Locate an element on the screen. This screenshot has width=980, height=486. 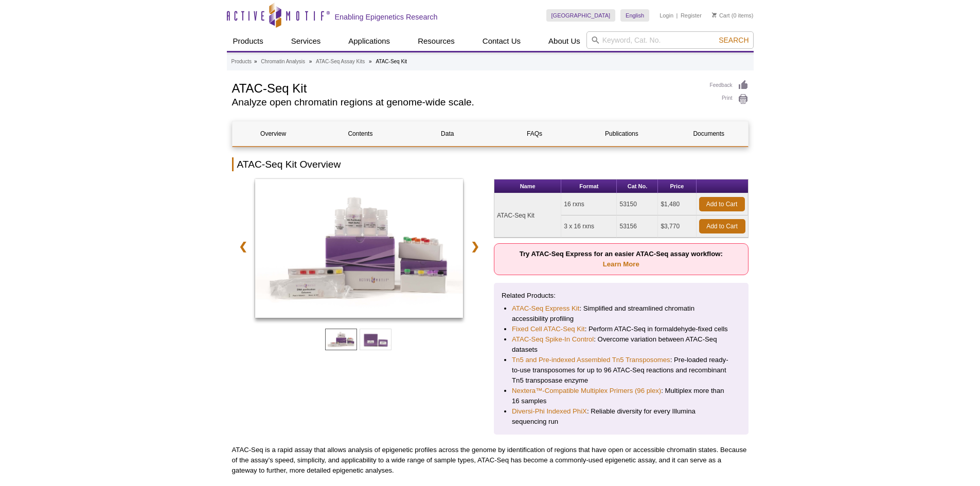
a: Documents is located at coordinates (709, 133).